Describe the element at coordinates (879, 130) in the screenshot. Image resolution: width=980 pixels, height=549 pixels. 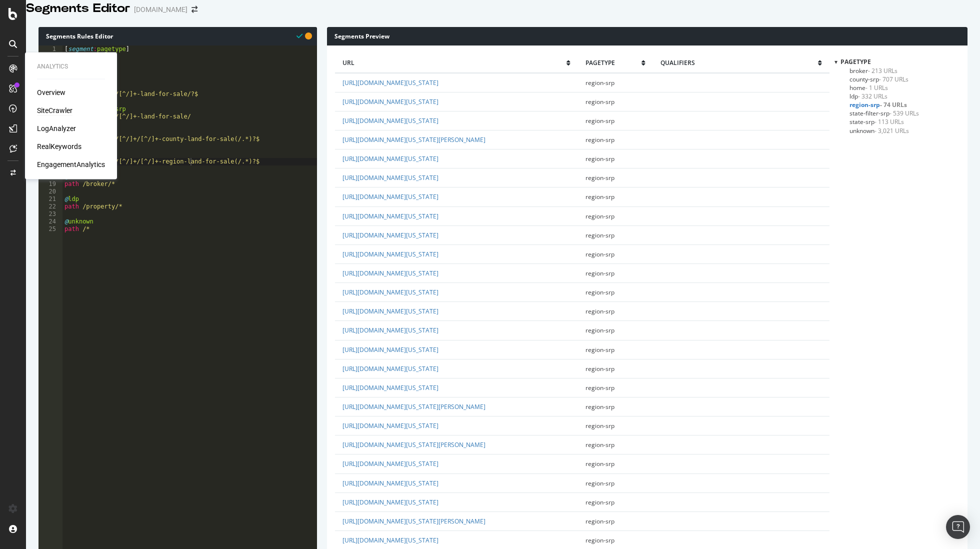
I see `span: Click to filter pagetype on unknown` at that location.